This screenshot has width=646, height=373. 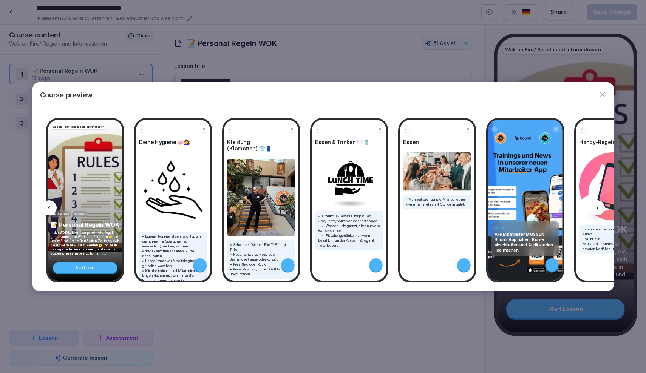 What do you see at coordinates (80, 214) in the screenshot?
I see `p: 16 Steps` at bounding box center [80, 214].